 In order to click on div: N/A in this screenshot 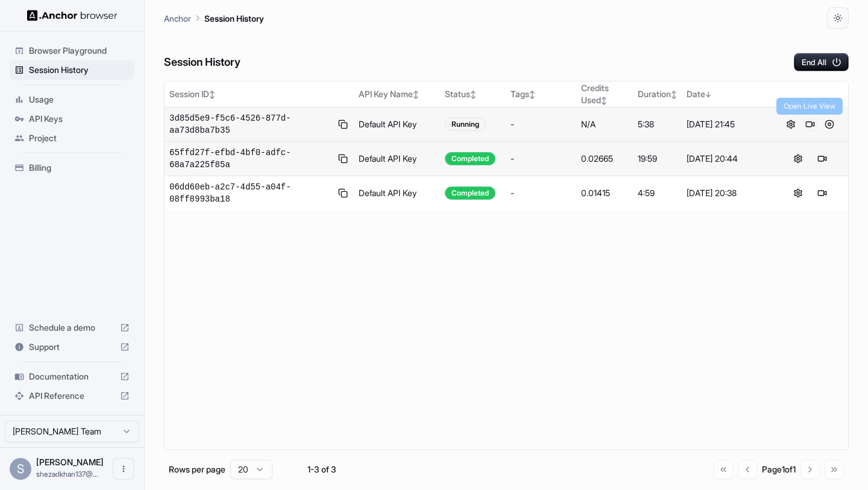, I will do `click(605, 124)`.